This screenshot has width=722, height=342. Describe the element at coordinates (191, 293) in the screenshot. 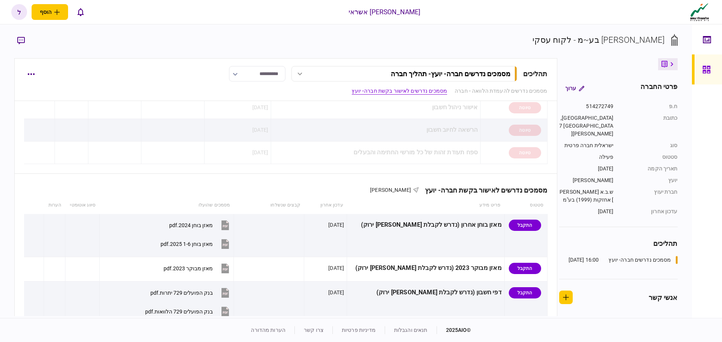

I see `button: בנק הפועלים 729 יתרות.pdf` at that location.